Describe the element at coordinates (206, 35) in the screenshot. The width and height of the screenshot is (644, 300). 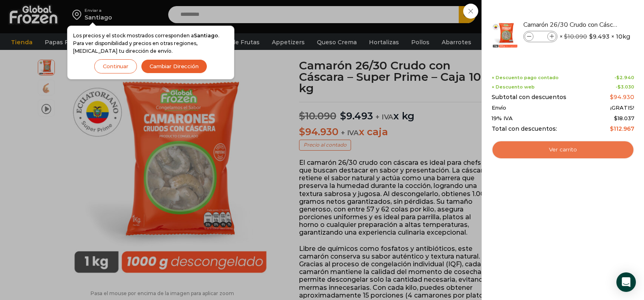
I see `strong: Santiago` at that location.